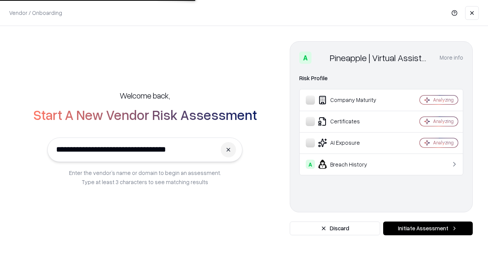 This screenshot has height=275, width=488. Describe the element at coordinates (351, 121) in the screenshot. I see `div: Certificates` at that location.